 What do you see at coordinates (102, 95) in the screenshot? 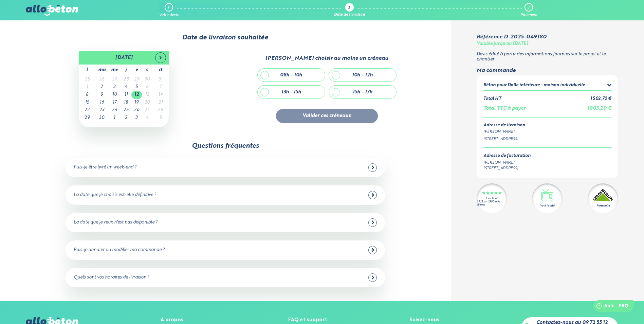
I see `td: 9` at bounding box center [102, 95].